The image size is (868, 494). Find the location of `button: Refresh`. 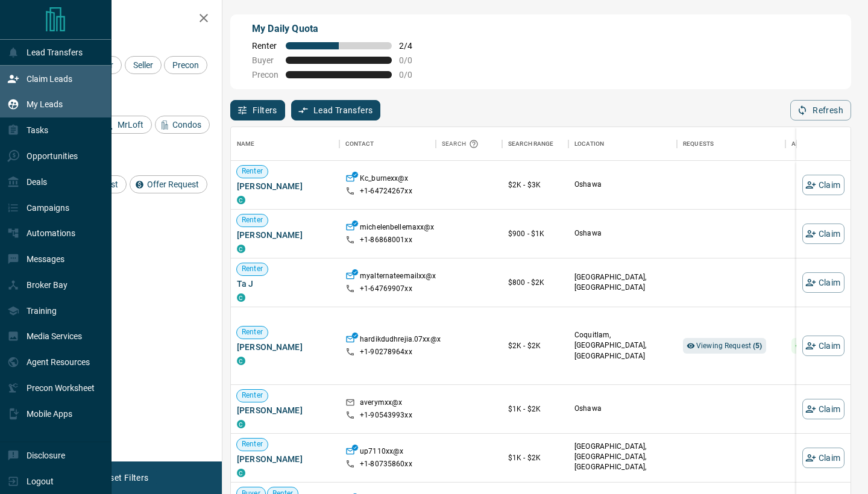

button: Refresh is located at coordinates (821, 110).